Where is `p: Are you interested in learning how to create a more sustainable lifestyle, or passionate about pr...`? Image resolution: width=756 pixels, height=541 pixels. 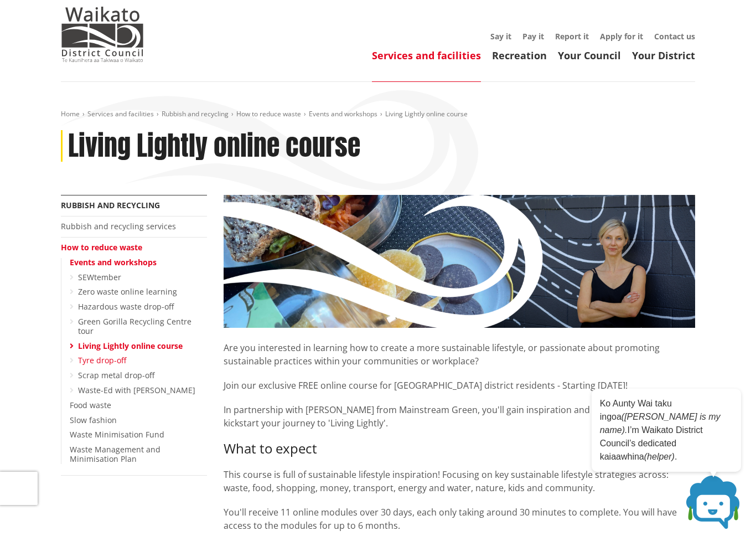
p: Are you interested in learning how to create a more sustainable lifestyle, or passionate about pr... is located at coordinates (459, 347).